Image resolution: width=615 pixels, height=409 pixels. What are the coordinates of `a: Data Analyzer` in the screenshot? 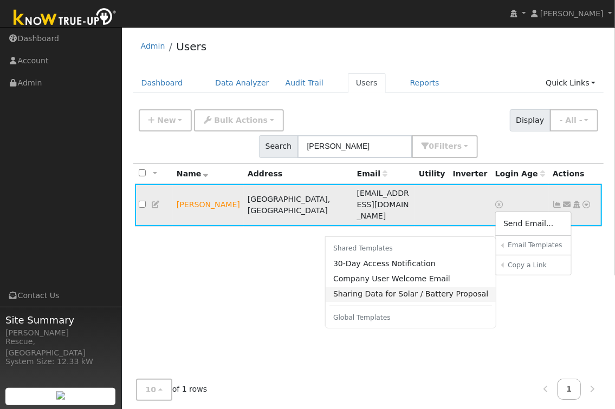 It's located at (242, 83).